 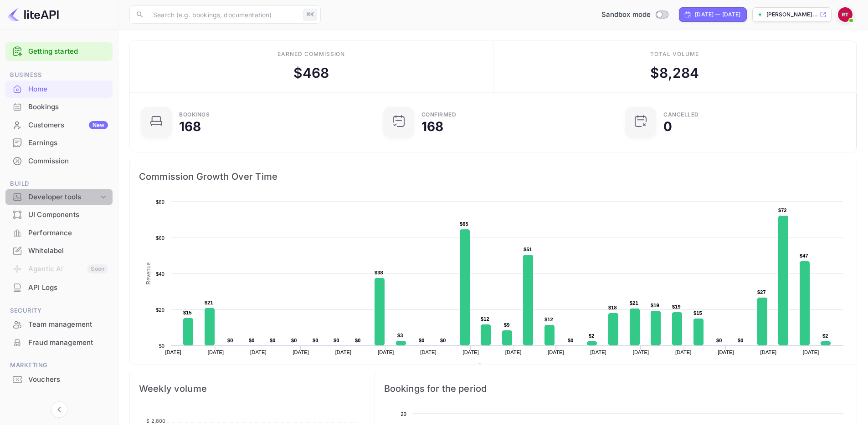 I want to click on text: $9, so click(x=506, y=325).